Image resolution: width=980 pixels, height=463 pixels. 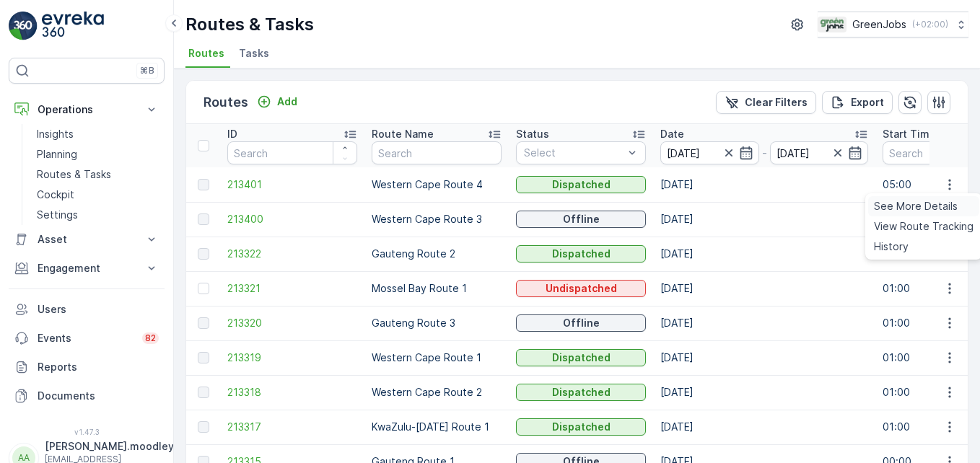 I want to click on a: Events82, so click(x=86, y=338).